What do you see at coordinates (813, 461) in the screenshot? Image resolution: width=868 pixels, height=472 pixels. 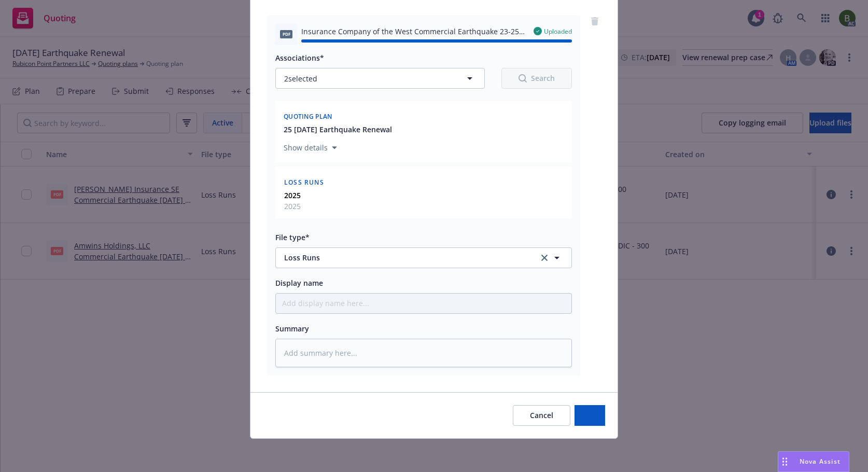 I see `button: Nova Assist` at bounding box center [813, 461].